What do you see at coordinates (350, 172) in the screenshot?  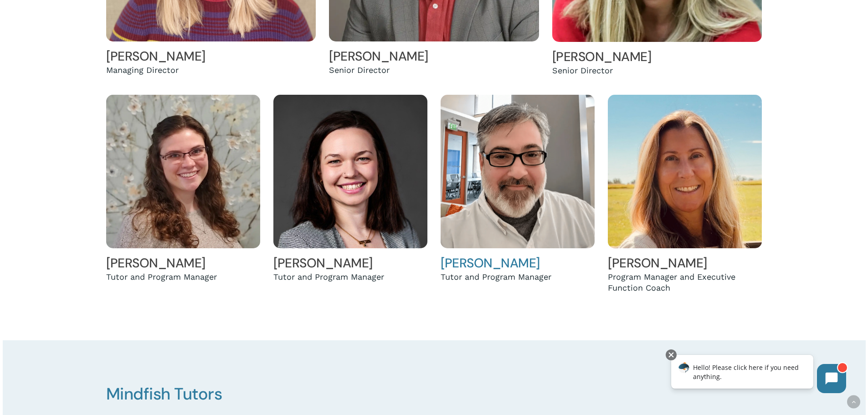 I see `img: Sophia Matuszewicz` at bounding box center [350, 172].